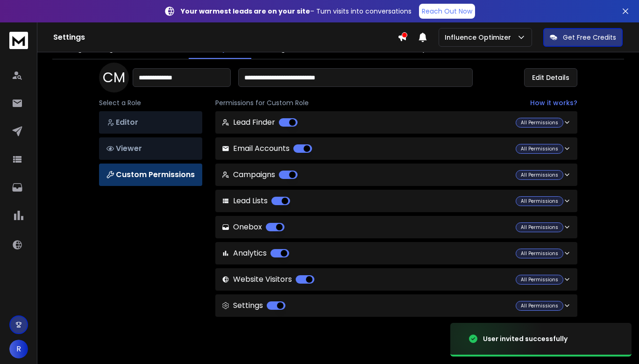 The height and width of the screenshot is (364, 639). I want to click on p: Analytics, so click(256, 253).